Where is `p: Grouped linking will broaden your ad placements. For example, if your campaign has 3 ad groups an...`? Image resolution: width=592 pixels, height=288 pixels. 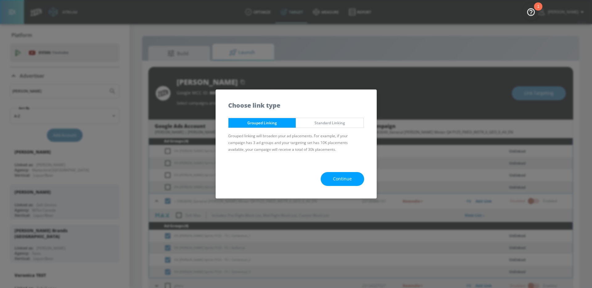 p: Grouped linking will broaden your ad placements. For example, if your campaign has 3 ad groups an... is located at coordinates (296, 143).